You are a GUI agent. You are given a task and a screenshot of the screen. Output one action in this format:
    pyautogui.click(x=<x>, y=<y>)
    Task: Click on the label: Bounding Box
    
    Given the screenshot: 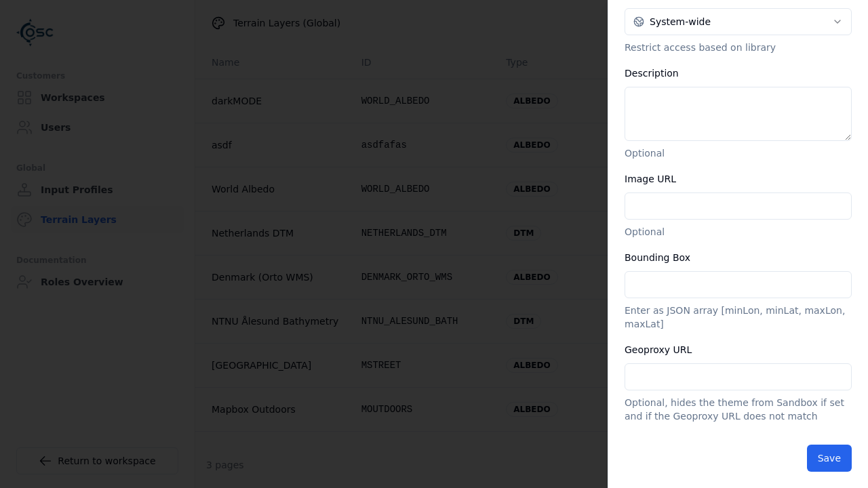 What is the action you would take?
    pyautogui.click(x=658, y=258)
    